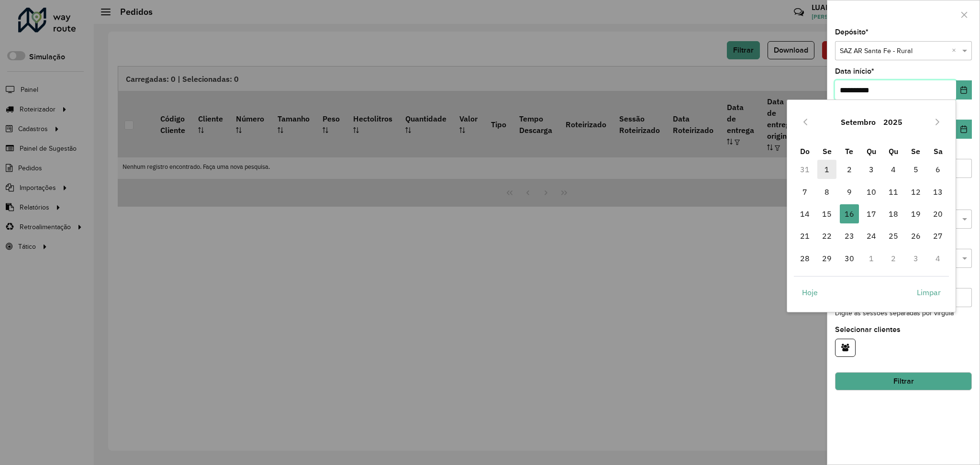 The image size is (980, 465). I want to click on td: 7, so click(804, 192).